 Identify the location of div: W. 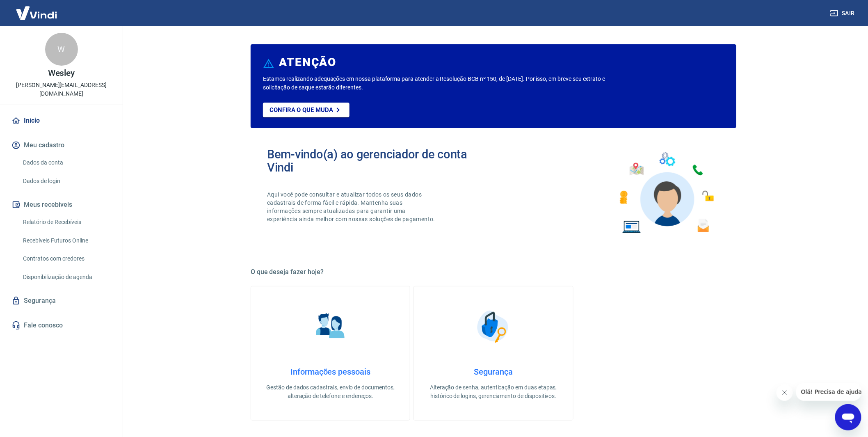
(62, 49).